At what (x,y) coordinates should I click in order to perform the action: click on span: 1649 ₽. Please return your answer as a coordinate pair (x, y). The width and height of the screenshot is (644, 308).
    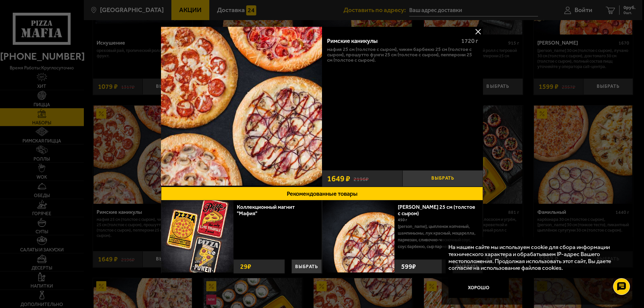
    Looking at the image, I should click on (339, 179).